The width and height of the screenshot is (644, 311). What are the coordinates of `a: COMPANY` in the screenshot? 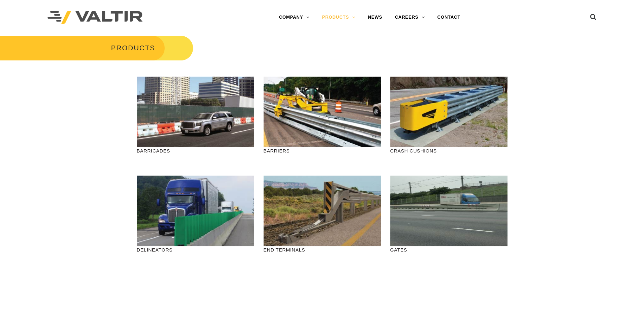 It's located at (294, 17).